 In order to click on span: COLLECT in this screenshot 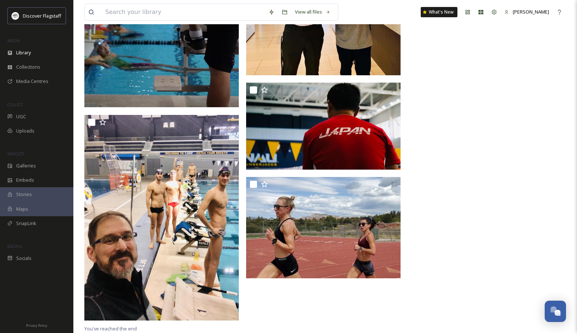, I will do `click(15, 104)`.